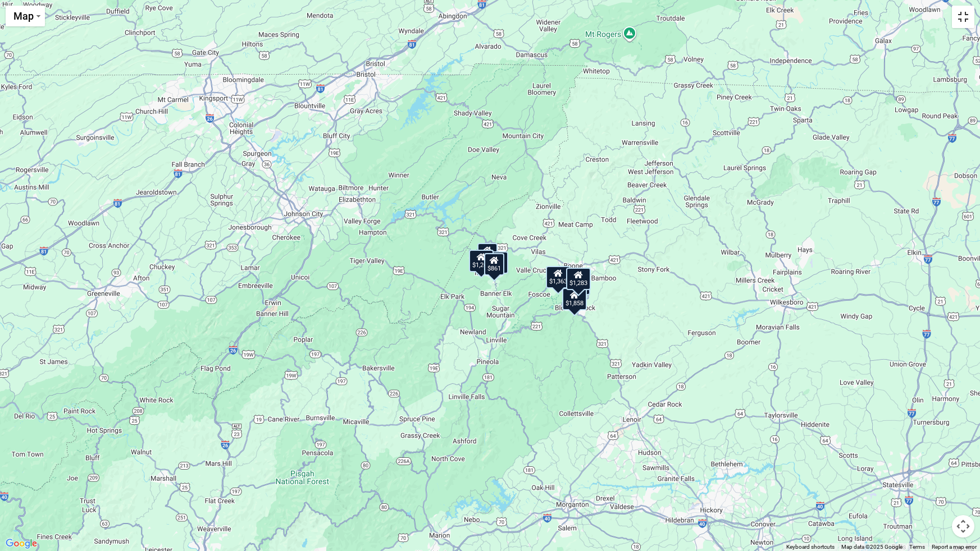 This screenshot has width=980, height=551. What do you see at coordinates (954, 547) in the screenshot?
I see `a: Report a map error` at bounding box center [954, 547].